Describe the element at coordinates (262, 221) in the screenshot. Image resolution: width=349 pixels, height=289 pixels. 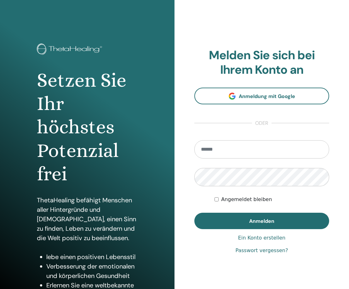
I see `button: Anmelden` at that location.